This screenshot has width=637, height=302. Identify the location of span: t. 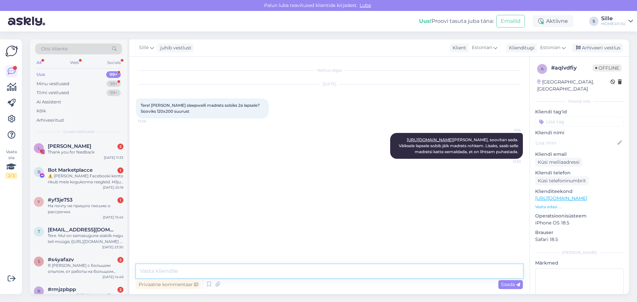
(39, 232).